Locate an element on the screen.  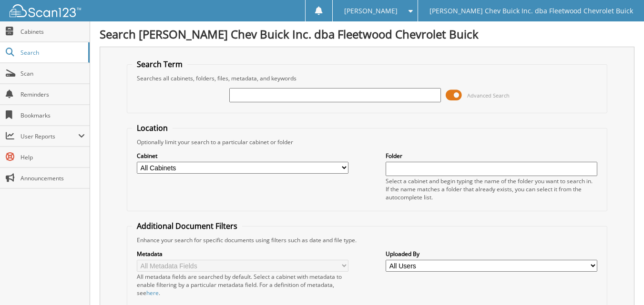
span: Reminders is located at coordinates (52, 94).